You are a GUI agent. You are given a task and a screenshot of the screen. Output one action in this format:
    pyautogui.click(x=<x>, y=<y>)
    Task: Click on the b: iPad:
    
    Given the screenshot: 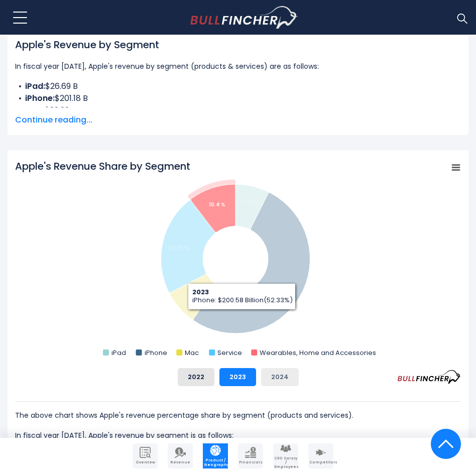 What is the action you would take?
    pyautogui.click(x=35, y=86)
    